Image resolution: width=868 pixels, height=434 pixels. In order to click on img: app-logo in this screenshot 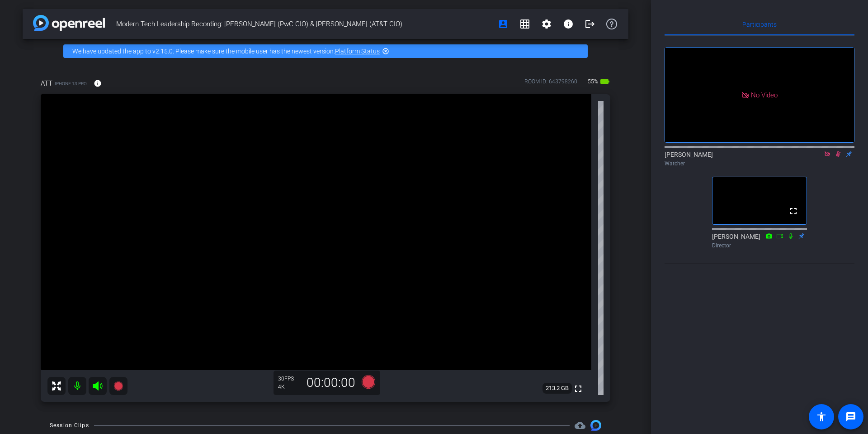, I will do `click(69, 23)`.